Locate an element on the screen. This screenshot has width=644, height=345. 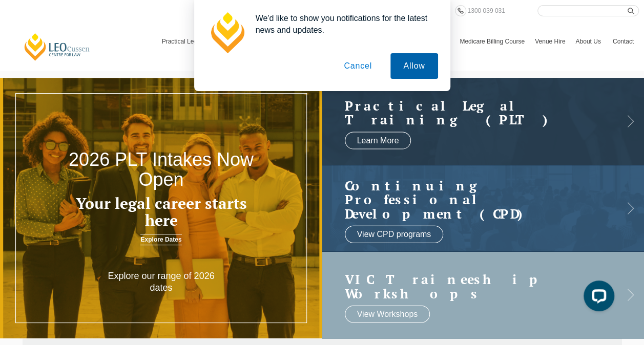
h2: VIC Traineeship Workshops is located at coordinates (473, 286).